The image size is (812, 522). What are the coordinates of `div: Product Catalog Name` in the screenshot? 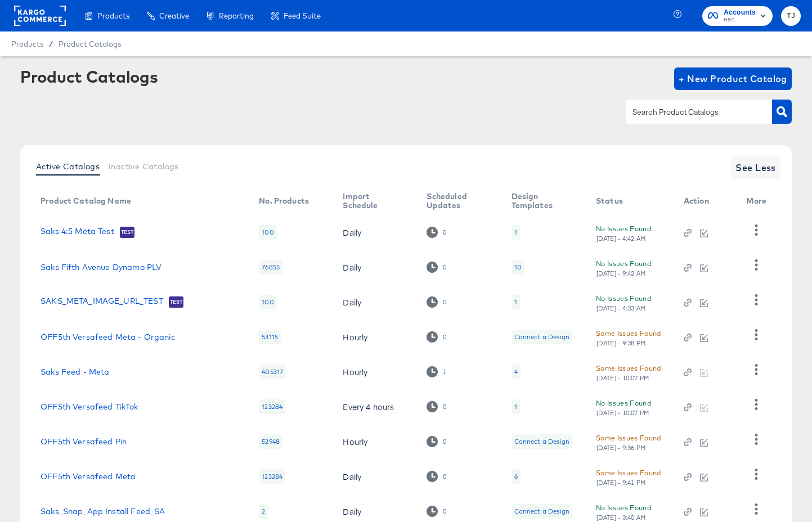 It's located at (85, 201).